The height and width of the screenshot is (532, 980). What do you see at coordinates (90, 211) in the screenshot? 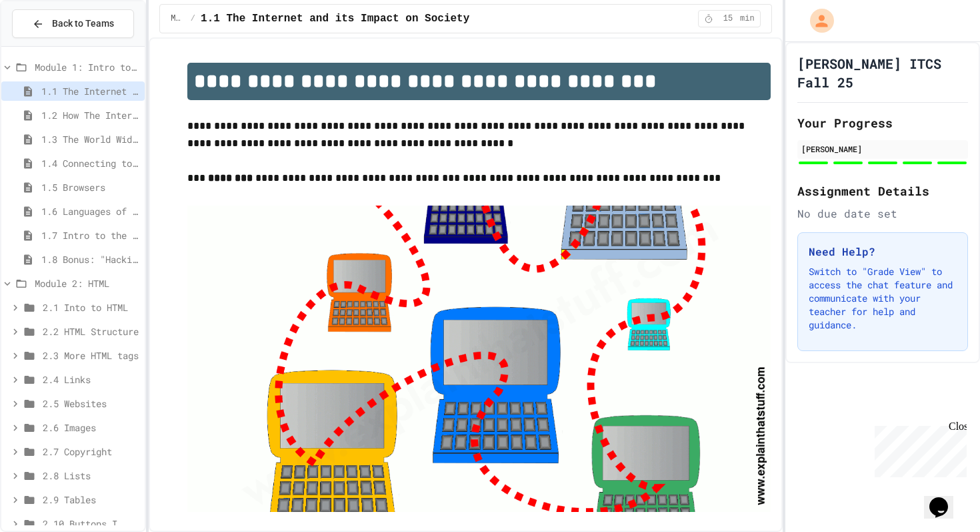
I see `span: 1.6 Languages of the Web` at bounding box center [90, 211].